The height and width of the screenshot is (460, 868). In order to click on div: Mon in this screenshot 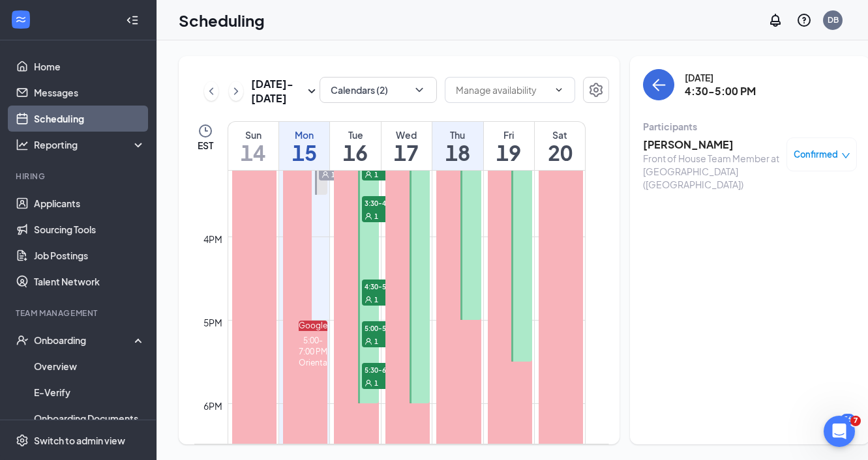, I will do `click(304, 135)`.